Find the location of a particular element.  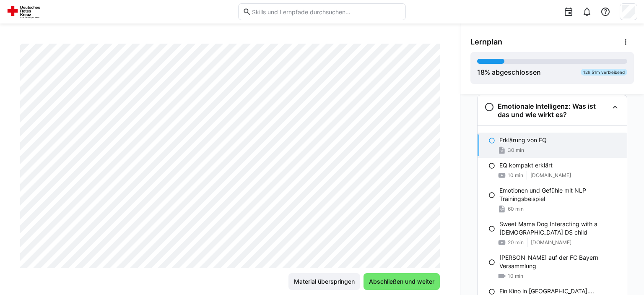

span: Lernplan is located at coordinates (486, 42).